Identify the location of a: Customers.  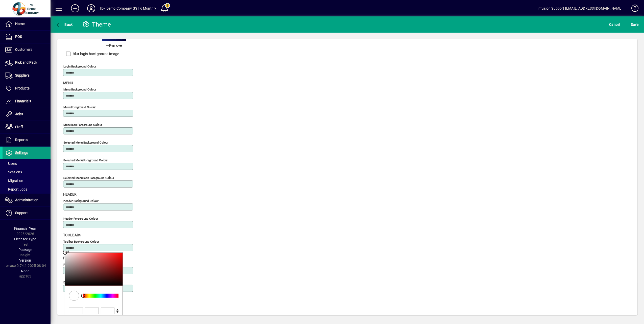
(27, 50).